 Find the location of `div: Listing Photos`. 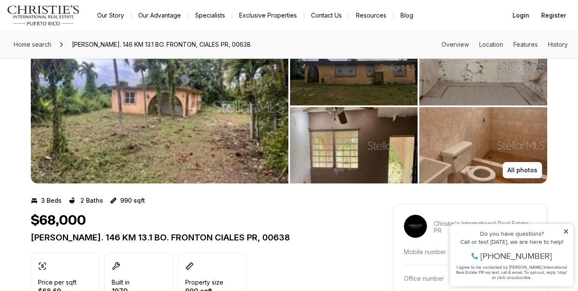

div: Listing Photos is located at coordinates (289, 106).